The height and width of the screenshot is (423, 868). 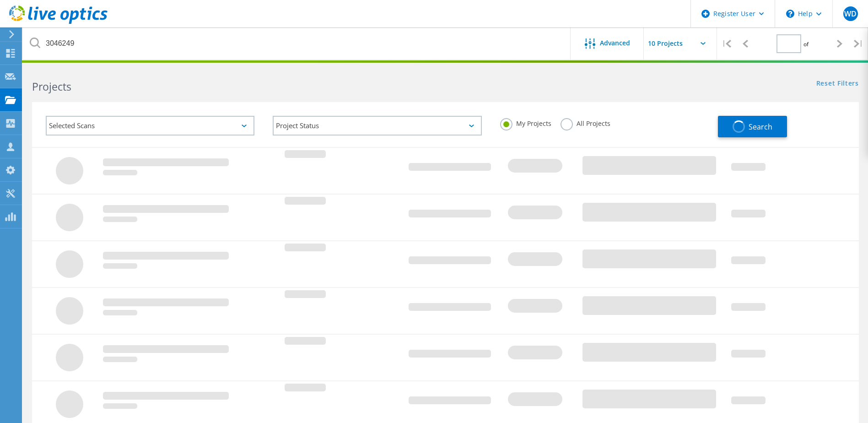 I want to click on label: My Projects, so click(x=526, y=122).